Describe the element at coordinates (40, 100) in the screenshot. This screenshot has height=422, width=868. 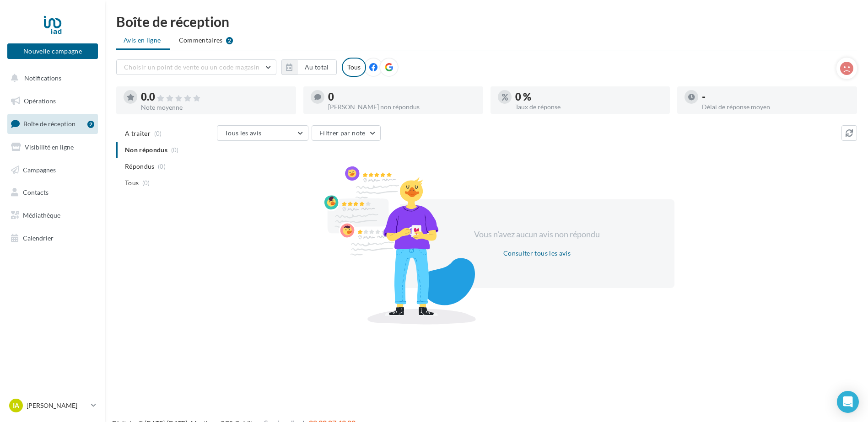
I see `span: Opérations` at that location.